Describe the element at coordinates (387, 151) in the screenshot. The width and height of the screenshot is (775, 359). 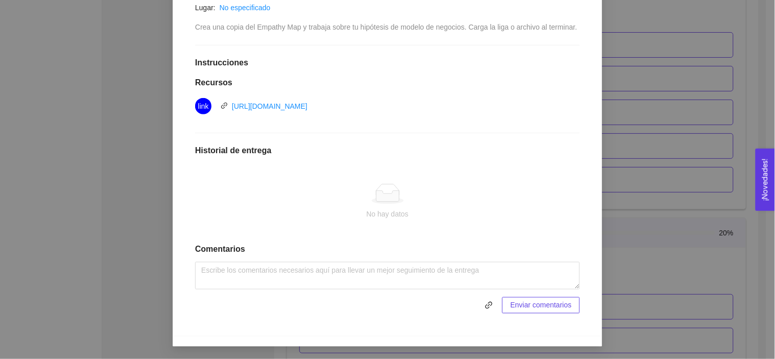
I see `h1: Historial de entrega` at that location.